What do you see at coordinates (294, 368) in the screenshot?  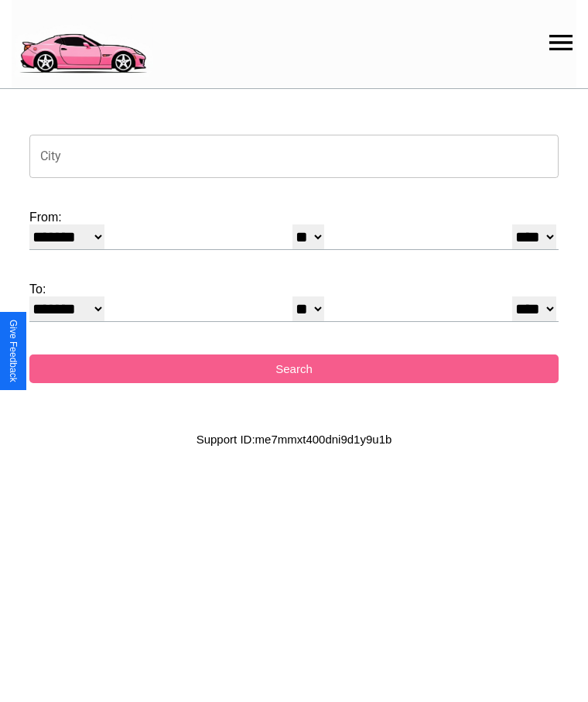 I see `button: Search` at bounding box center [294, 368].